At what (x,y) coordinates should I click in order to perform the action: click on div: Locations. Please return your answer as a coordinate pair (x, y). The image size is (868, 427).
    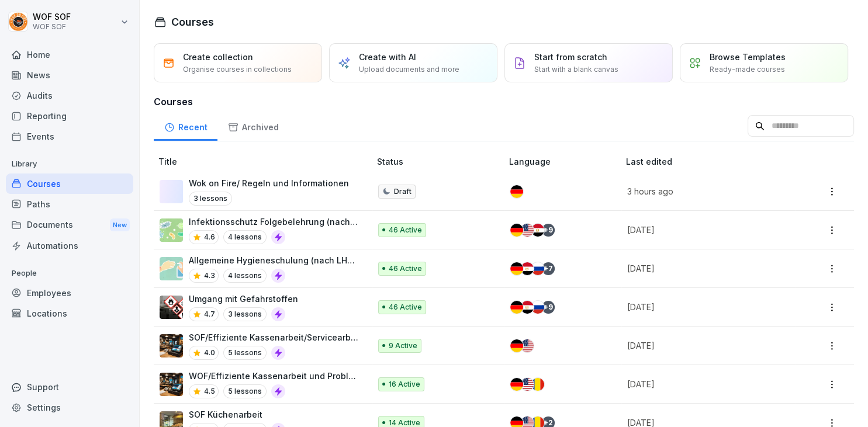
    Looking at the image, I should click on (70, 313).